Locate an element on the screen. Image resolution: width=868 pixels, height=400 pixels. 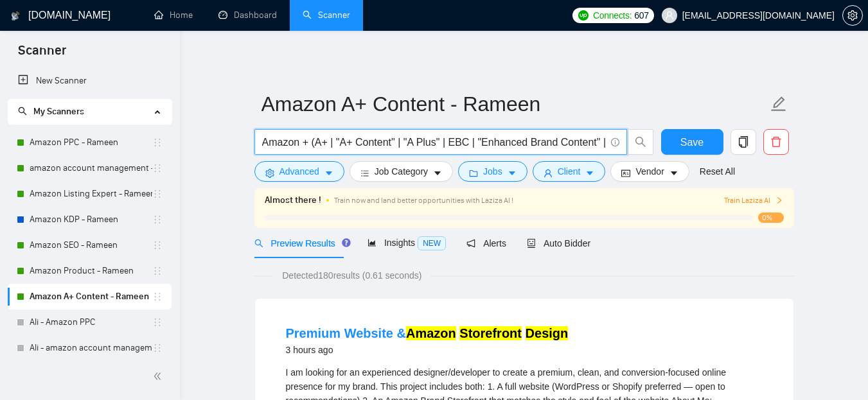
a: Amazon SEO - Rameen is located at coordinates (91, 245).